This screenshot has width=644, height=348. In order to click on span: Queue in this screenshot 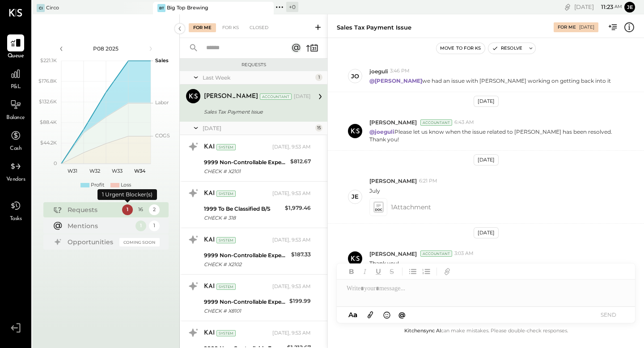, I will do `click(16, 56)`.